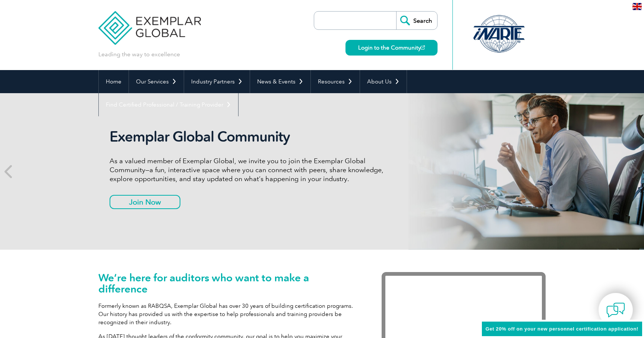 Image resolution: width=644 pixels, height=338 pixels. What do you see at coordinates (391, 48) in the screenshot?
I see `a: Login to the Community` at bounding box center [391, 48].